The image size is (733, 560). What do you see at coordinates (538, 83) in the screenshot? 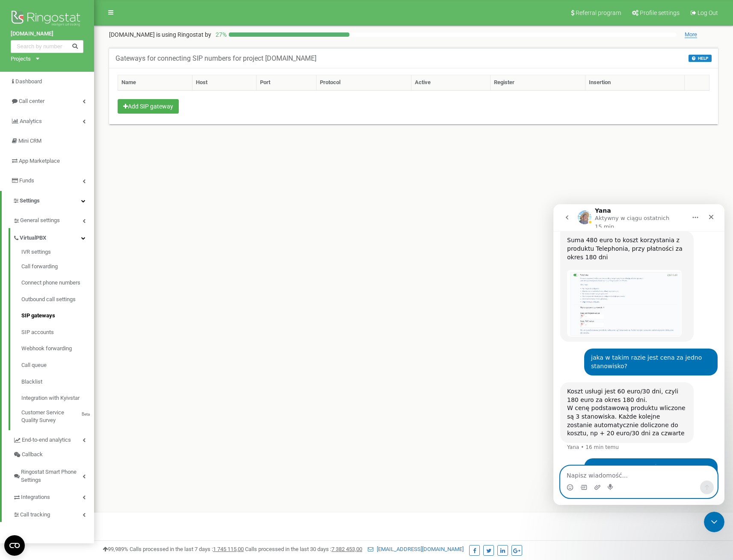
I see `th: Register` at bounding box center [538, 83].